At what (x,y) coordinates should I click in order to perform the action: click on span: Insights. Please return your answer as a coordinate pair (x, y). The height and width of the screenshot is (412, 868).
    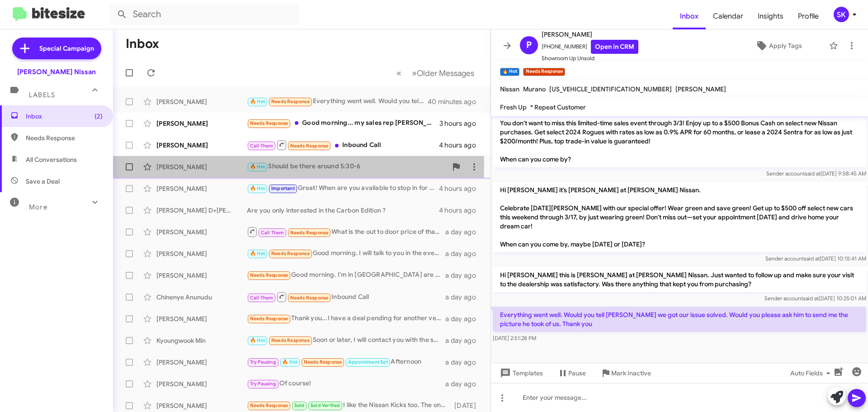
    Looking at the image, I should click on (770, 16).